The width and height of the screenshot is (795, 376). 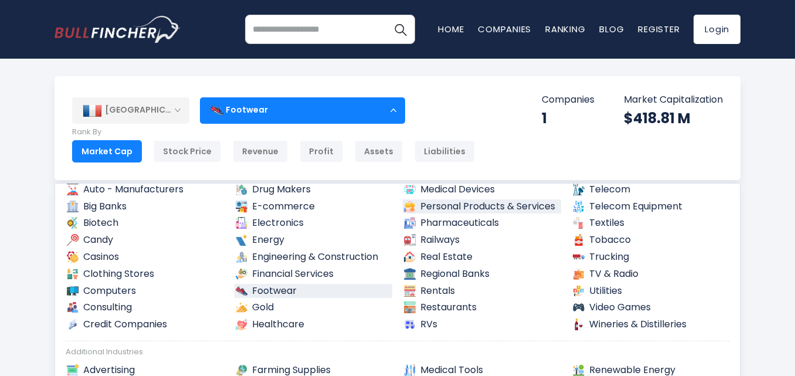 What do you see at coordinates (145, 240) in the screenshot?
I see `a: Candy` at bounding box center [145, 240].